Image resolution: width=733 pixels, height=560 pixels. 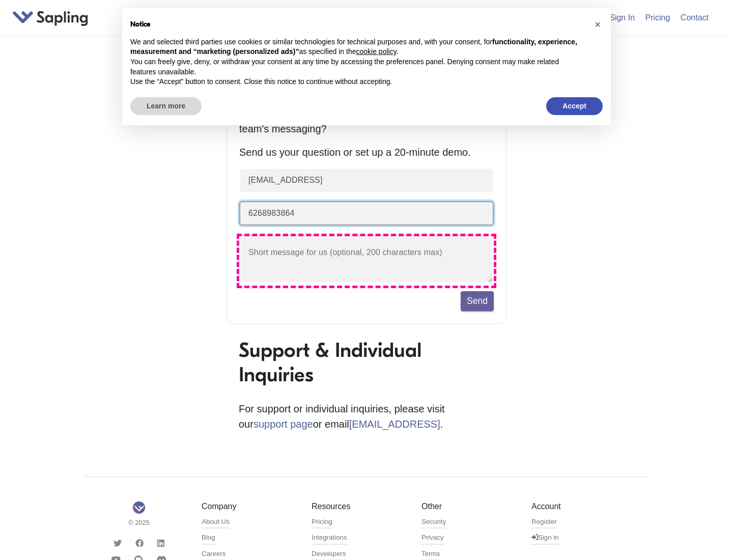 I want to click on p: For support or individual inquiries, please visit our or email ., so click(x=366, y=417).